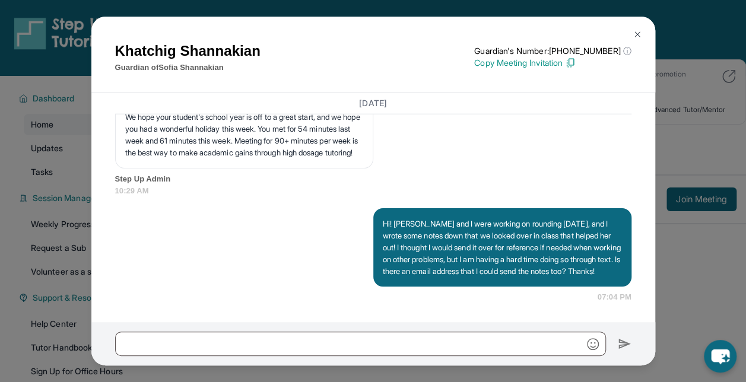 The image size is (746, 382). Describe the element at coordinates (244, 135) in the screenshot. I see `p: We hope your student's school year is off to a great start, and we hope you had a wonderful holid...` at that location.